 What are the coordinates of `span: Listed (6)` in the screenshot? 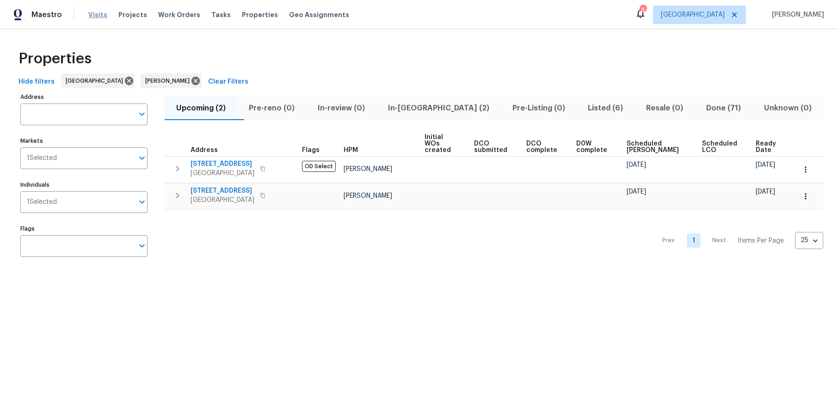 It's located at (605, 108).